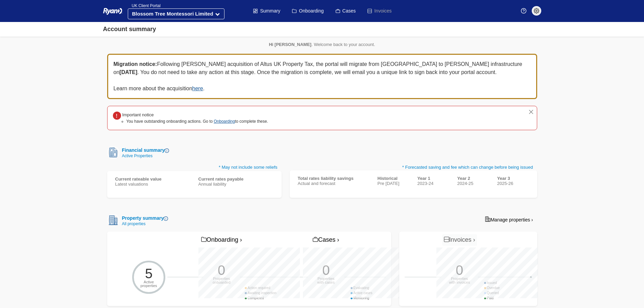 This screenshot has width=644, height=308. What do you see at coordinates (195, 115) in the screenshot?
I see `div: Important notice` at bounding box center [195, 115].